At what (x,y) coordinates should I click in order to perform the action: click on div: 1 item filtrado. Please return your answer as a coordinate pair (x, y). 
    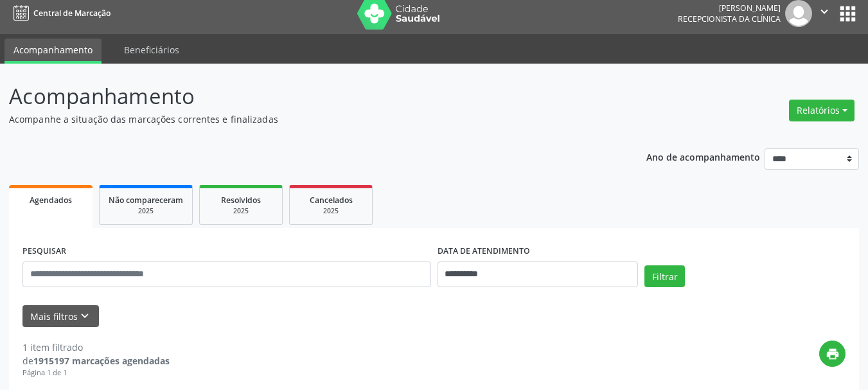
    Looking at the image, I should click on (96, 347).